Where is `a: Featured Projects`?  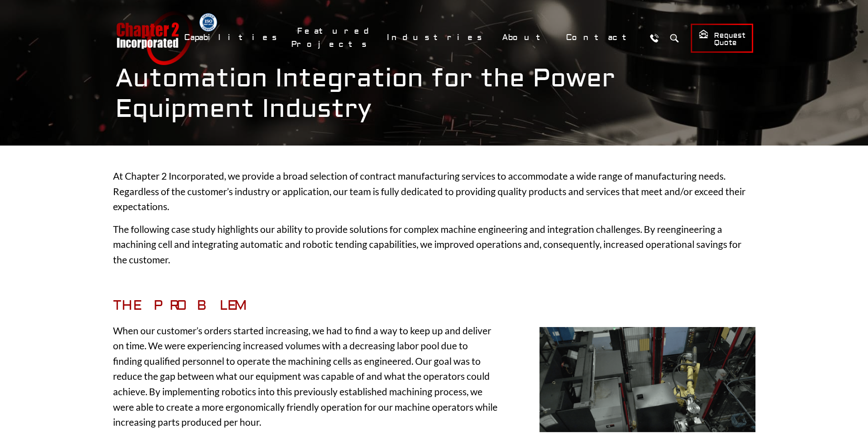
a: Featured Projects is located at coordinates (334, 37).